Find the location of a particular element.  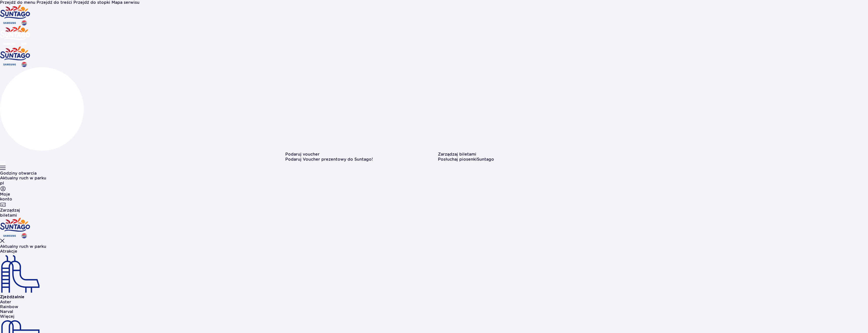

span: Podaruj voucher is located at coordinates (302, 154).